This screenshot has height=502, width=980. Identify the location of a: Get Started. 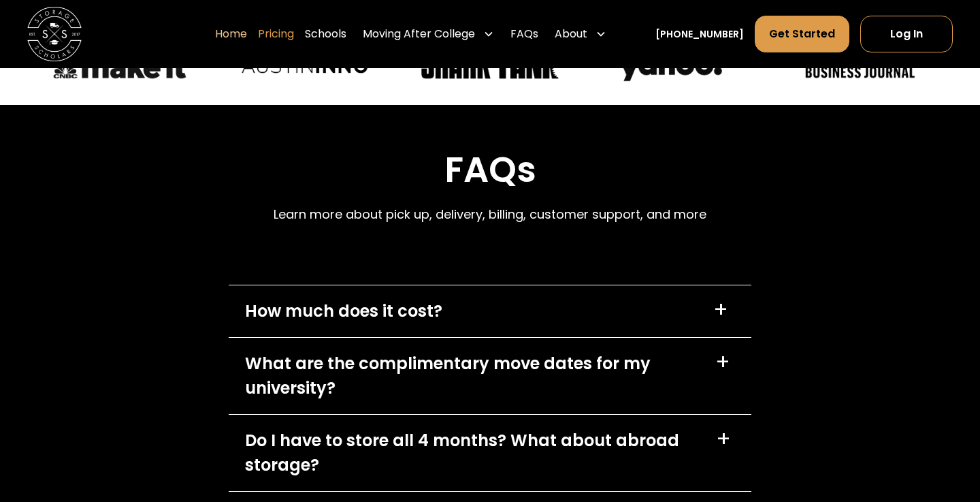
(802, 34).